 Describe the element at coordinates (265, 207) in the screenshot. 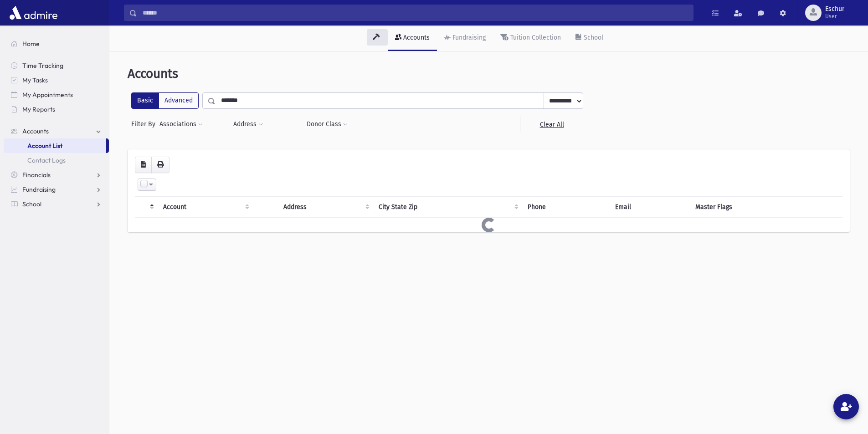

I see `th: : activate to sort column ascending` at that location.